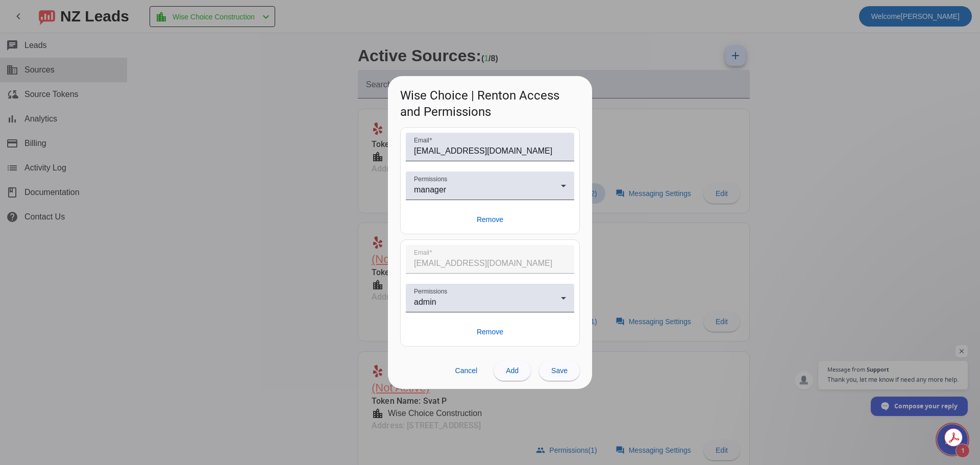 This screenshot has height=465, width=980. What do you see at coordinates (560, 371) in the screenshot?
I see `button: Save` at bounding box center [560, 371].